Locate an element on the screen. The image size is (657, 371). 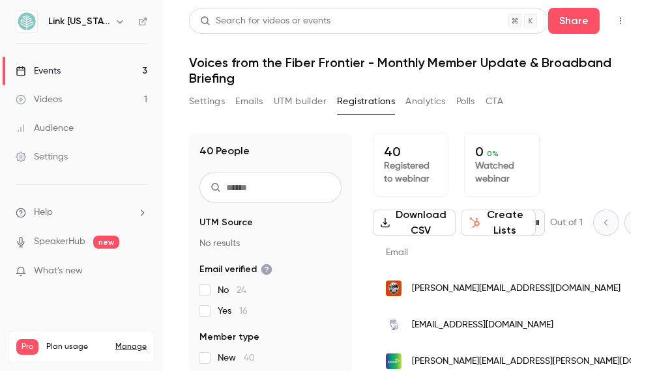
span: UTM Source is located at coordinates (226, 223).